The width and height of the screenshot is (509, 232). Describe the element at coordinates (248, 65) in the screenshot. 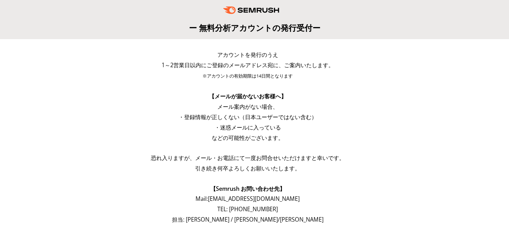

I see `span: 1～2営業日以内にご登録のメールアドレス宛に、ご案内いたします。` at that location.